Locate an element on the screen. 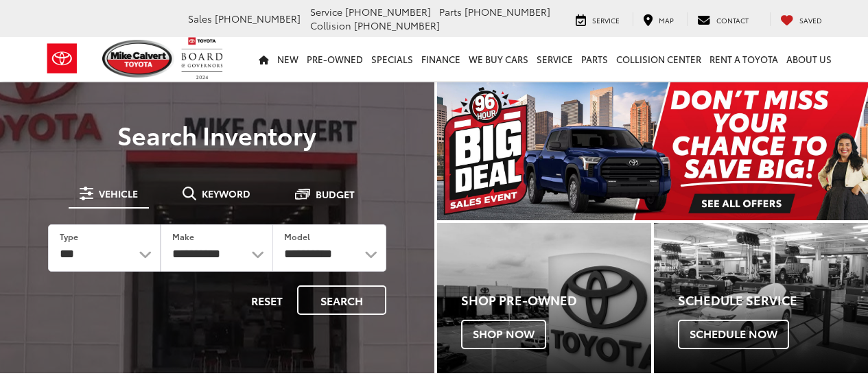  label: Model is located at coordinates (297, 236).